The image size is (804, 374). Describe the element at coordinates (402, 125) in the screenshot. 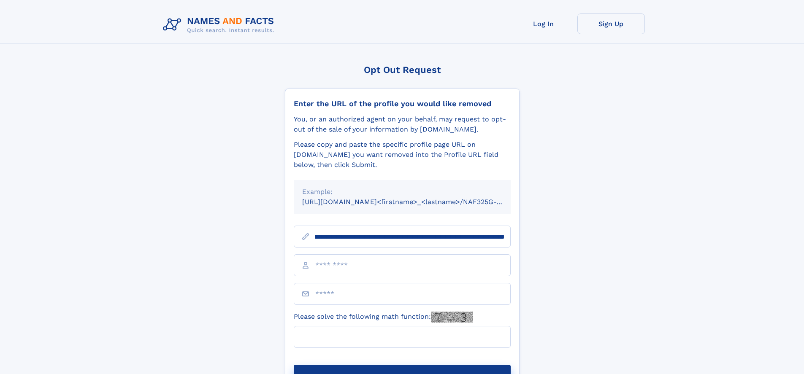

I see `div: You, or an authorized agent on your behalf, may request to opt-out of the sale of your informatio...` at that location.